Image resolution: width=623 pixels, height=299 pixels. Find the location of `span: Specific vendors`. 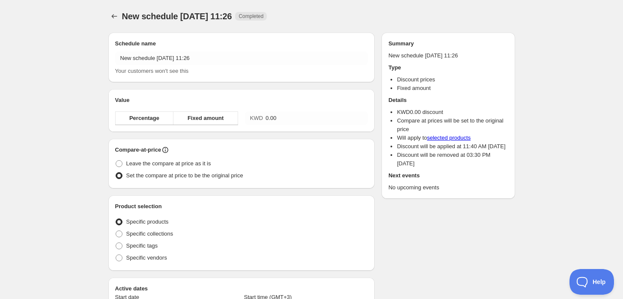

span: Specific vendors is located at coordinates (146, 257).